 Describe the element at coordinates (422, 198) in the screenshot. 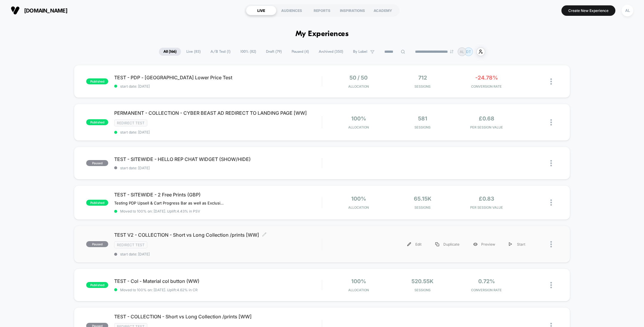

I see `span: 65.15k` at that location.